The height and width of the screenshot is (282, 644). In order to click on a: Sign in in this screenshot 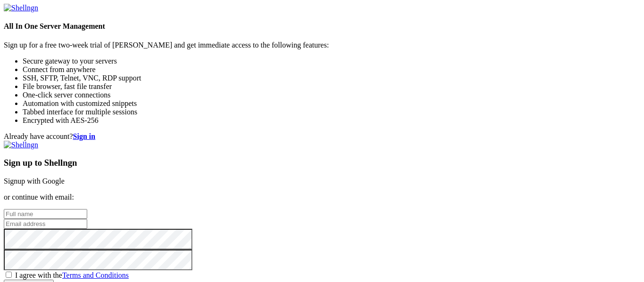, I will do `click(84, 136)`.